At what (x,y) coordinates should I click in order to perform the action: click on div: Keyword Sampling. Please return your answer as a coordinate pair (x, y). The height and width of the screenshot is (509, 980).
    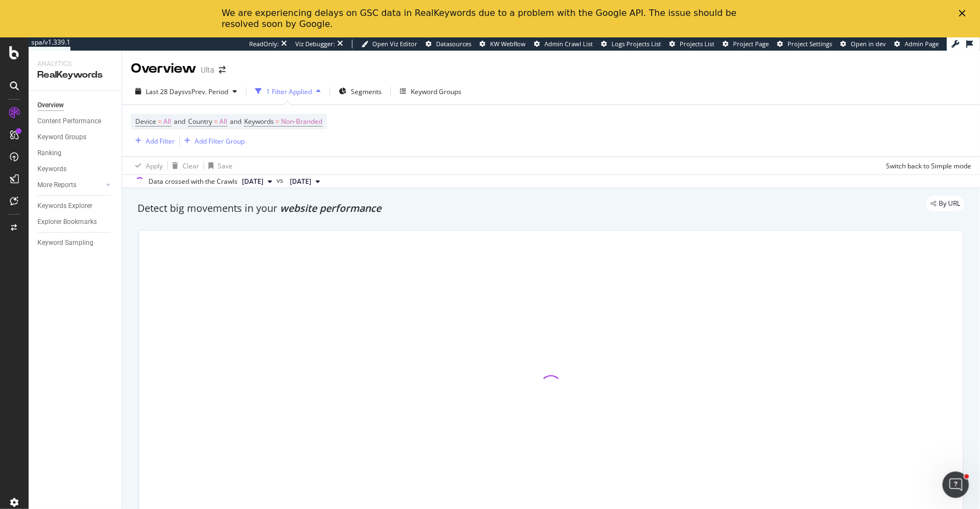
    Looking at the image, I should click on (65, 243).